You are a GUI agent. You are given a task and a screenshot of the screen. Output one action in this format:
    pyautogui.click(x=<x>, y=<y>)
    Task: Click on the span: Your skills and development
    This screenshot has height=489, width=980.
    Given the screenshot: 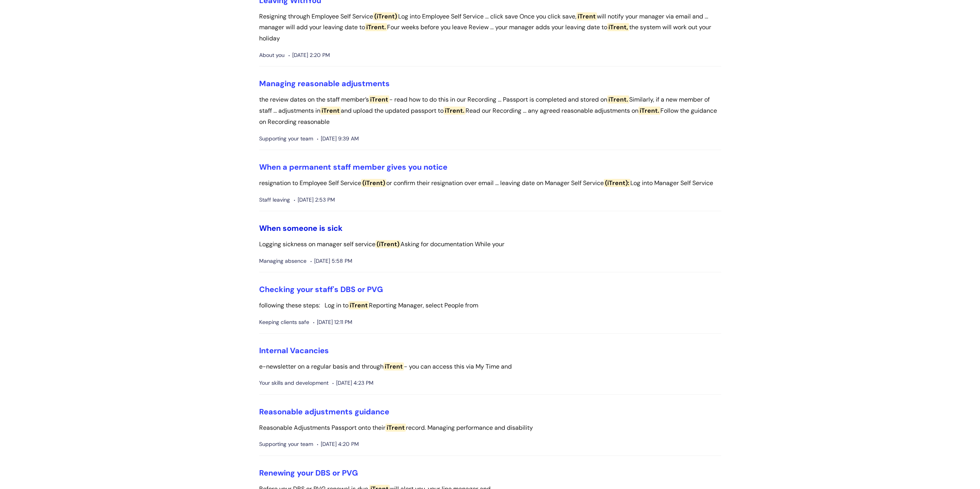 What is the action you would take?
    pyautogui.click(x=294, y=383)
    